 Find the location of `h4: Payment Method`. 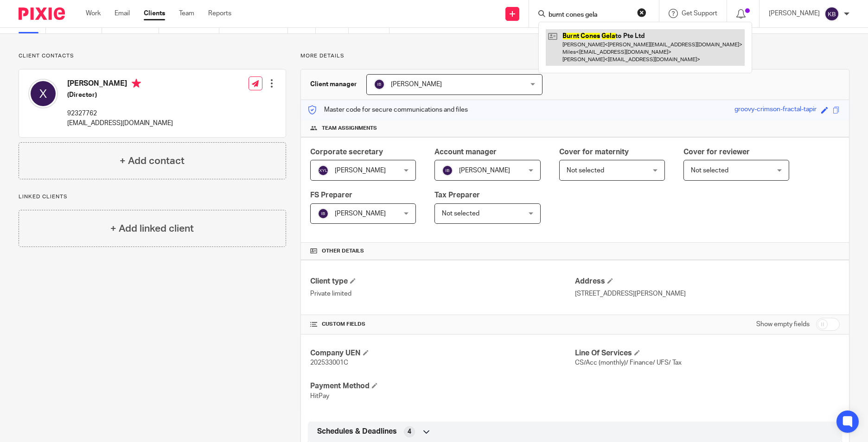

h4: Payment Method is located at coordinates (442, 386).